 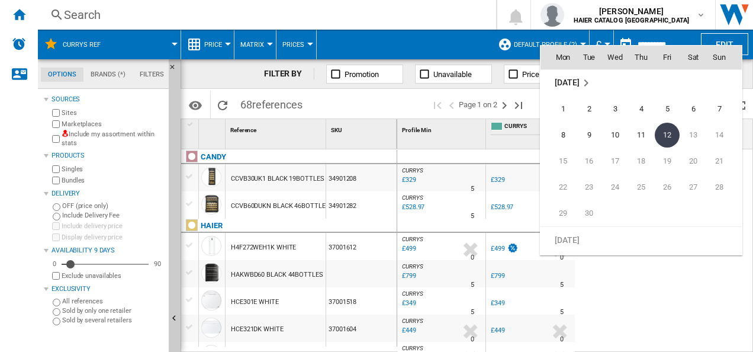 What do you see at coordinates (667, 109) in the screenshot?
I see `span: 5` at bounding box center [667, 109].